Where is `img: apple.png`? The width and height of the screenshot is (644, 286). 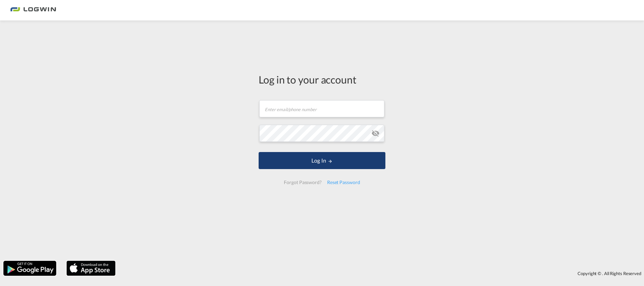 img: apple.png is located at coordinates (91, 268).